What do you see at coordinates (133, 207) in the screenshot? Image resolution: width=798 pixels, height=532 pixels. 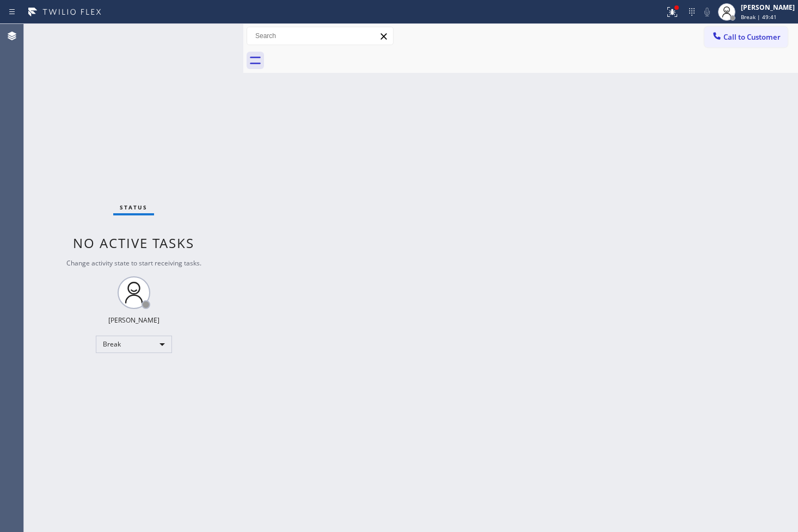 I see `span: Status` at bounding box center [133, 207].